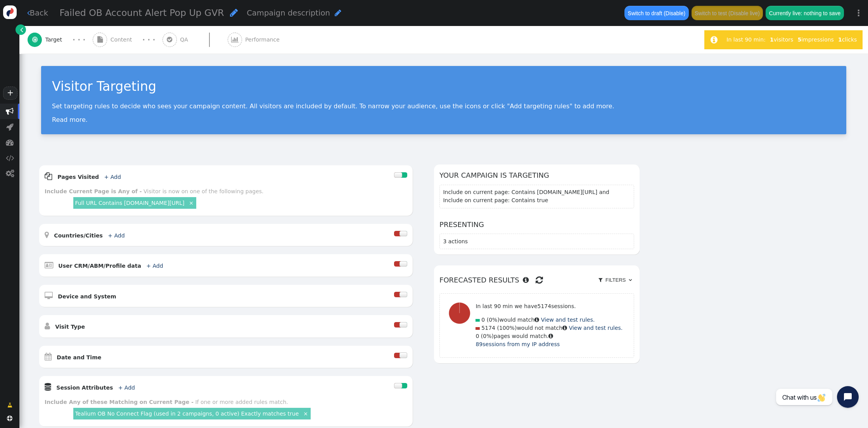  What do you see at coordinates (70, 119) in the screenshot?
I see `a: Read more.` at bounding box center [70, 119].